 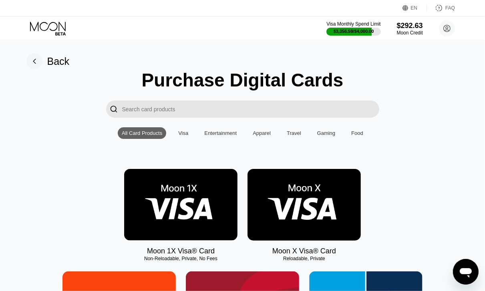 What do you see at coordinates (294, 133) in the screenshot?
I see `div: Travel` at bounding box center [294, 133].